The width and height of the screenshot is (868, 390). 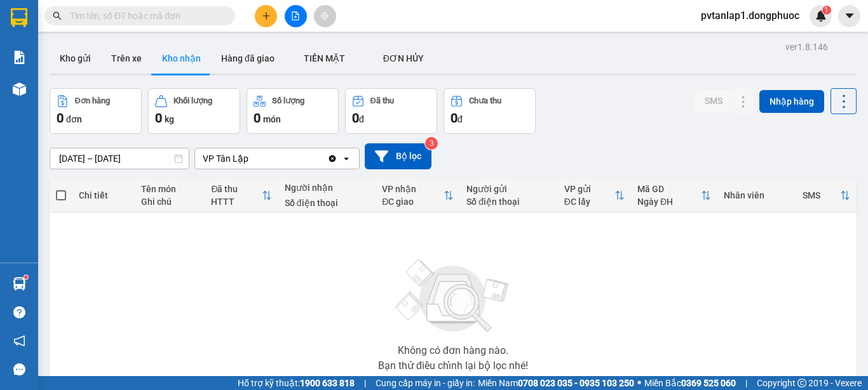 What do you see at coordinates (398, 156) in the screenshot?
I see `button: Bộ lọc` at bounding box center [398, 156].